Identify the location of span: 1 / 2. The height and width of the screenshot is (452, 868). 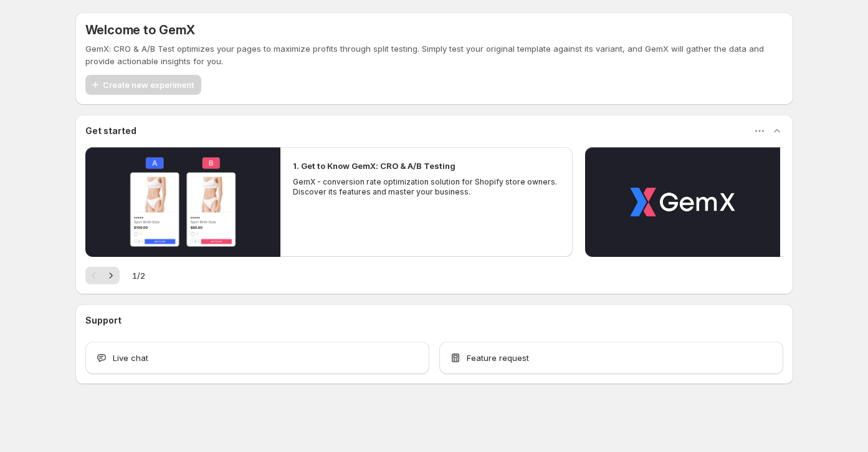
(138, 276).